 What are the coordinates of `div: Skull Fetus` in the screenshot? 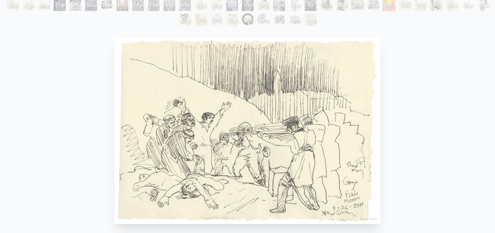 It's located at (248, 20).